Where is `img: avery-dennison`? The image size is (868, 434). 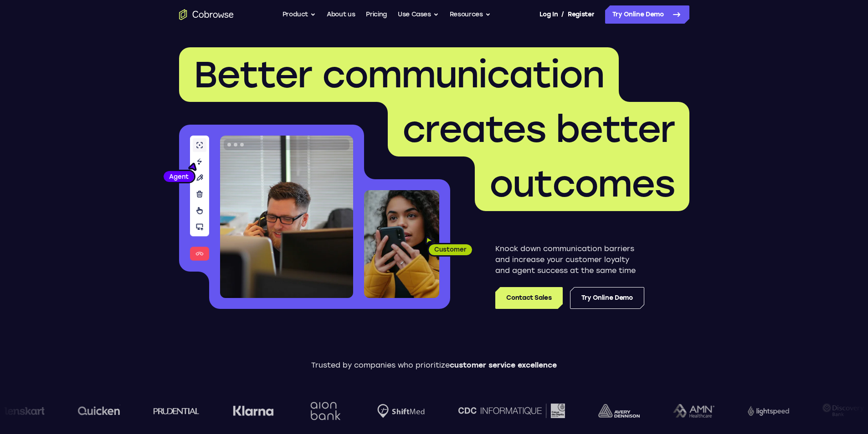 img: avery-dennison is located at coordinates (618, 411).